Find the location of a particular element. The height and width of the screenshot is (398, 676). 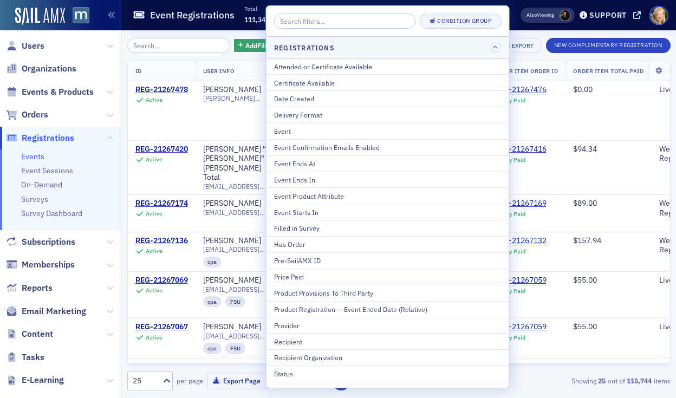

div: Provider is located at coordinates (388, 326).